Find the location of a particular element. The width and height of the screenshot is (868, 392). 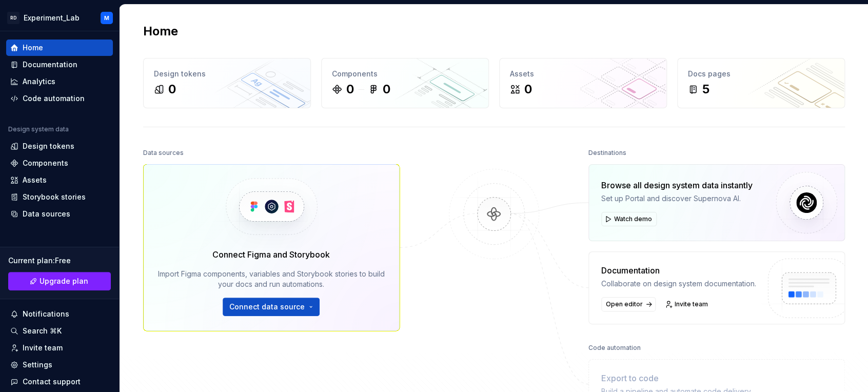

div: 5 is located at coordinates (706, 89).